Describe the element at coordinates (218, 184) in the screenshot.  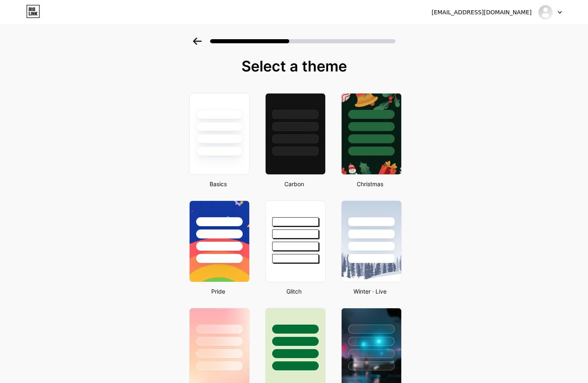
I see `div: Basics` at that location.